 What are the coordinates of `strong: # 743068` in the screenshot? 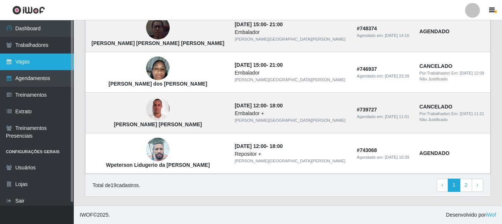 It's located at (367, 150).